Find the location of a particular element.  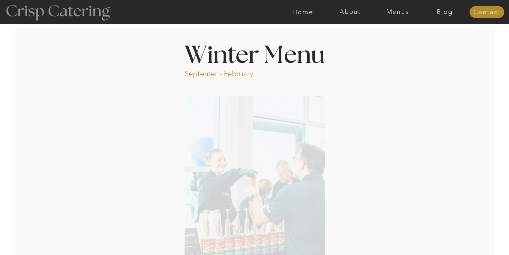

a: Blog is located at coordinates (445, 12).